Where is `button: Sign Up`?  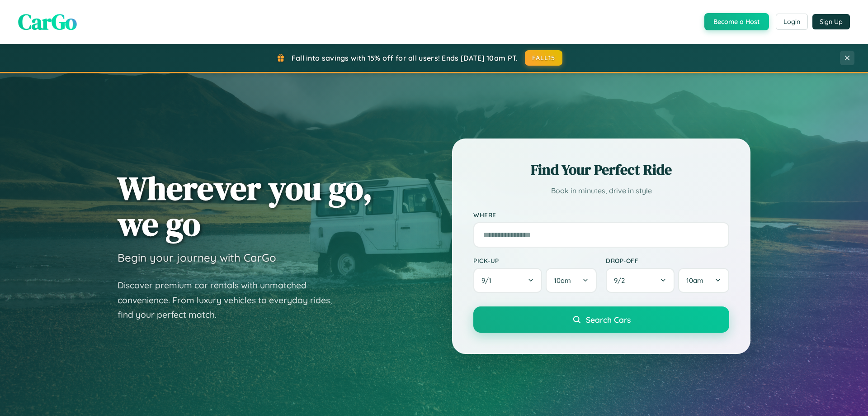 button: Sign Up is located at coordinates (831, 22).